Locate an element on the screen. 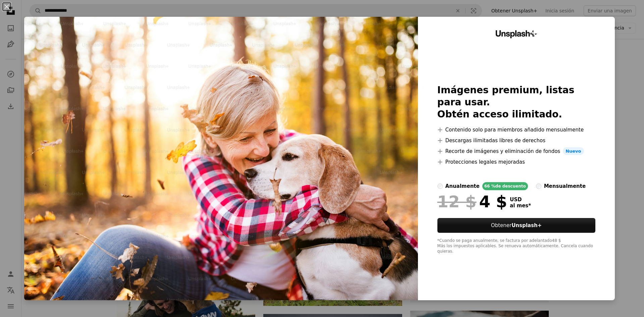 This screenshot has height=317, width=644. li: Descargas ilimitadas libres de derechos is located at coordinates (516, 141).